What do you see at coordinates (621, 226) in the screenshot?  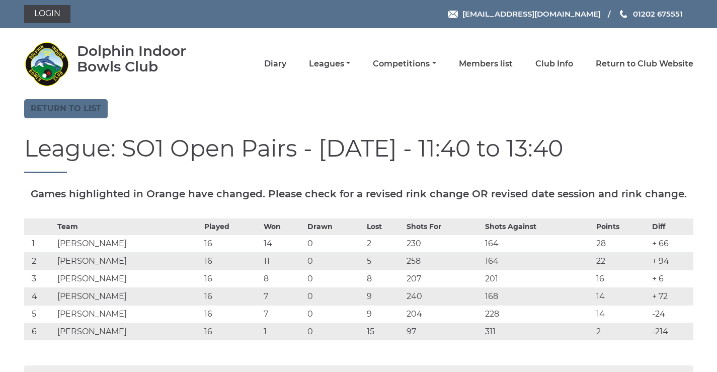 I see `th: Points` at bounding box center [621, 226].